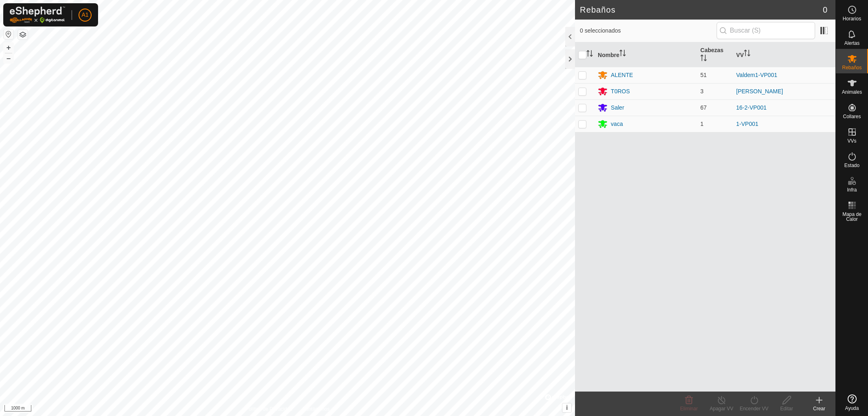 The image size is (868, 416). I want to click on button: Restablecer Mapa, so click(9, 34).